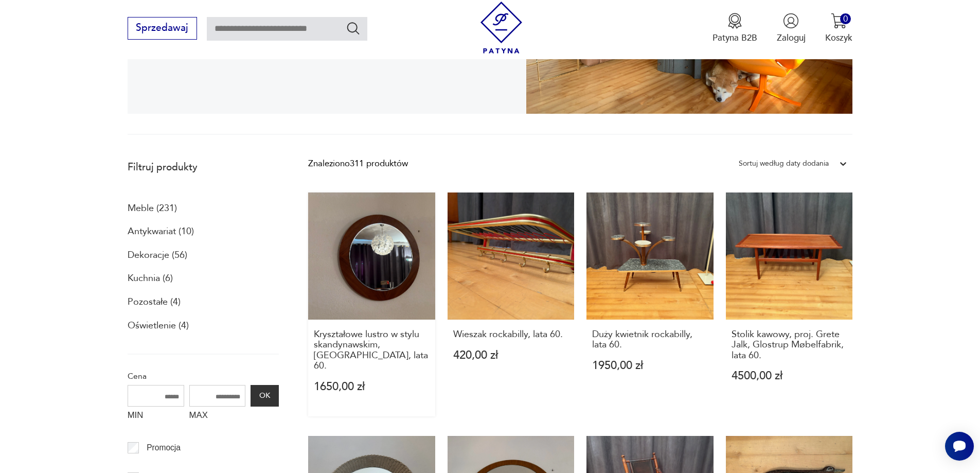  What do you see at coordinates (358, 164) in the screenshot?
I see `div: Znaleziono 311 produktów` at bounding box center [358, 164].